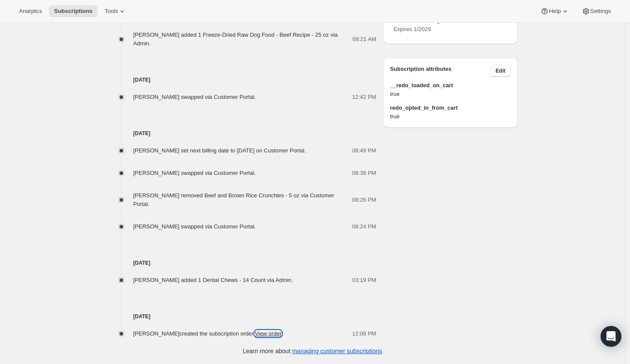  What do you see at coordinates (500, 71) in the screenshot?
I see `span: Edit` at bounding box center [500, 71].